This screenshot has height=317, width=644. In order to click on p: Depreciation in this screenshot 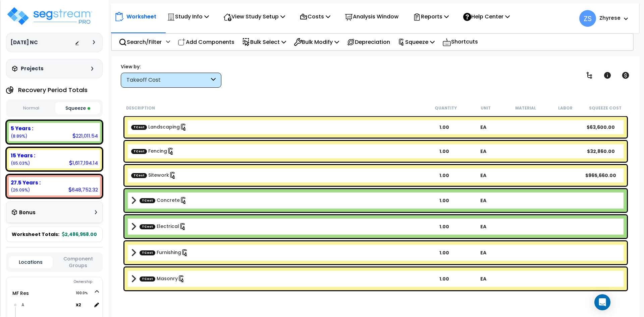, I will do `click(368, 42)`.